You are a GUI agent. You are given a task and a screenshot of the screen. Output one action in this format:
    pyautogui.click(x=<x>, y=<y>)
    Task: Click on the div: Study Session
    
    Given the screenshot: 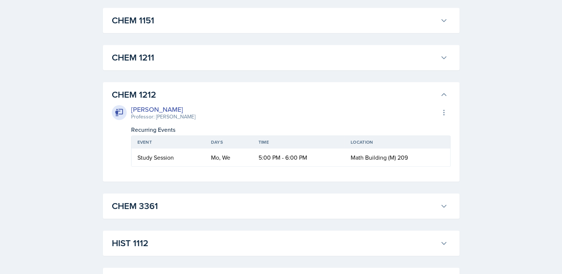 What is the action you would take?
    pyautogui.click(x=168, y=158)
    